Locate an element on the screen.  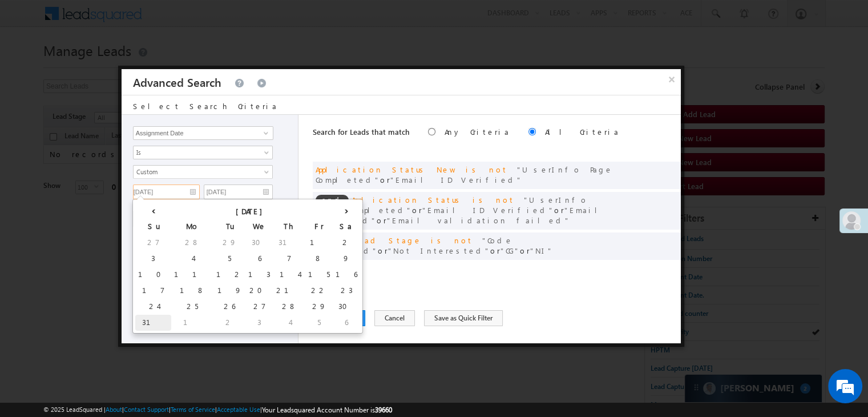
td: 16 is located at coordinates (347, 275).